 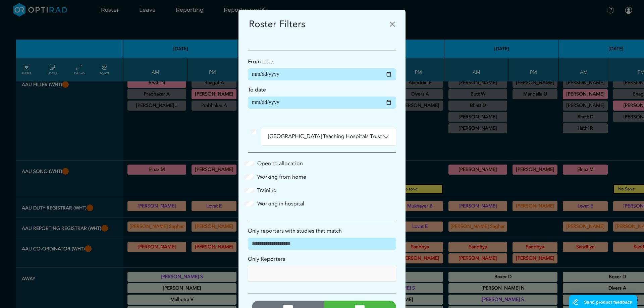 I want to click on h5: Roster Filters, so click(x=277, y=24).